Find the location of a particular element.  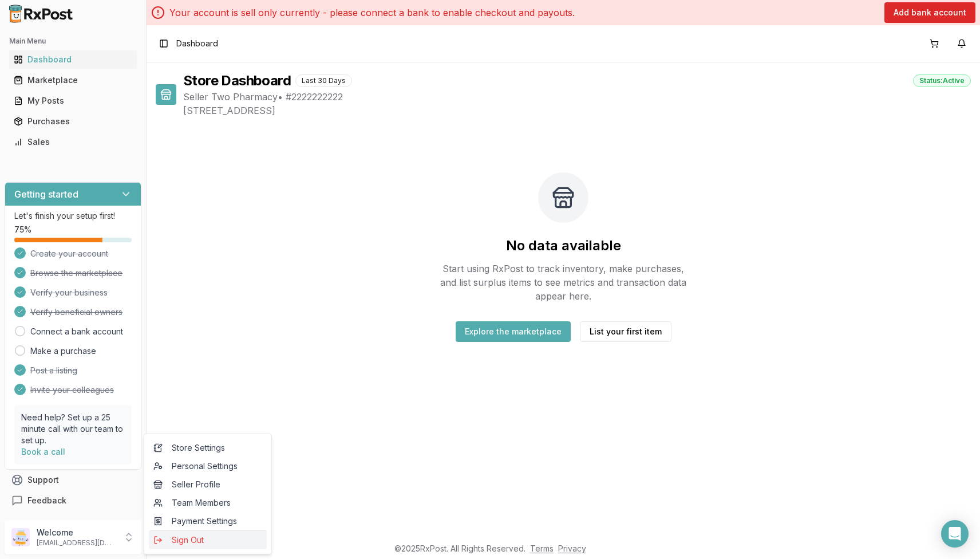

button: Explore the marketplace is located at coordinates (513, 331).